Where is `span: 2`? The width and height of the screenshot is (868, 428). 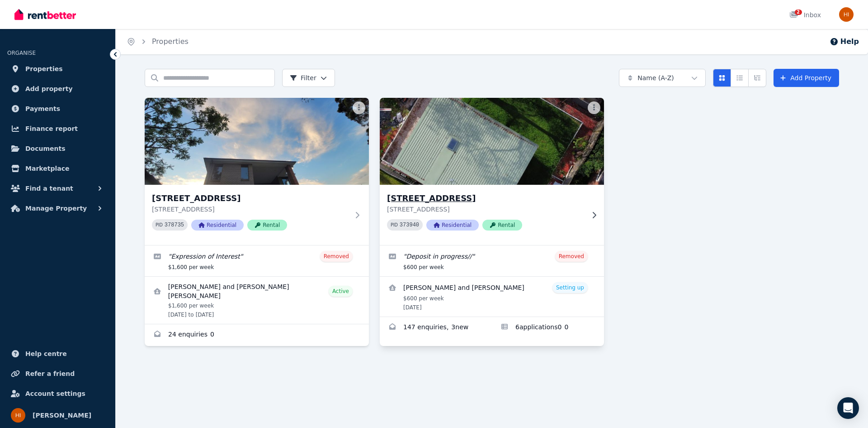 span: 2 is located at coordinates (799, 13).